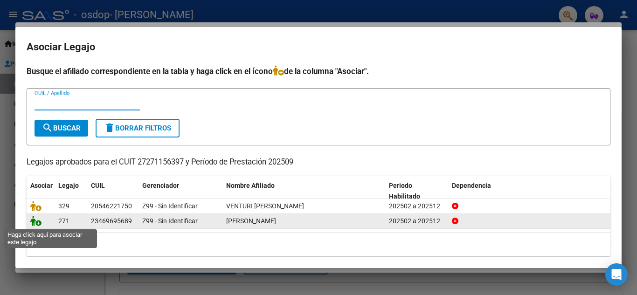  What do you see at coordinates (137, 128) in the screenshot?
I see `span: Borrar Filtros` at bounding box center [137, 128].